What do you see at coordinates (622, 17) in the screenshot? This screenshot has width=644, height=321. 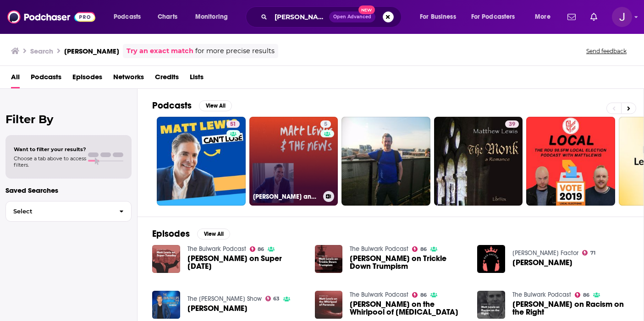 I see `span: Logged in as josephpapapr` at bounding box center [622, 17].